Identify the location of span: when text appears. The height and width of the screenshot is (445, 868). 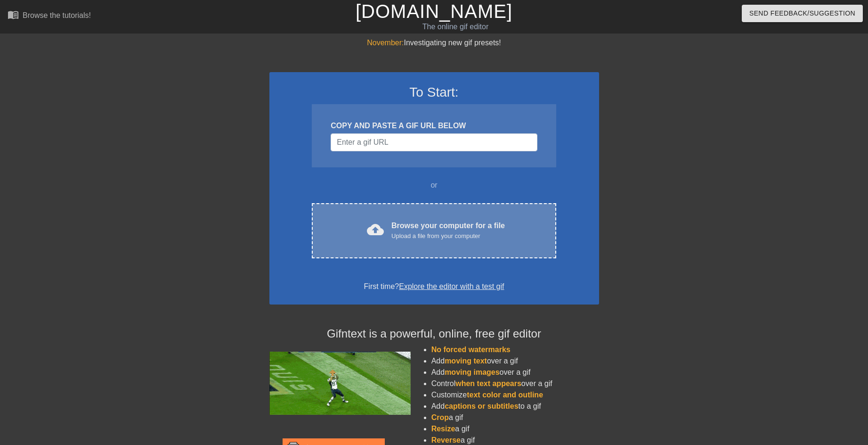
(489, 383).